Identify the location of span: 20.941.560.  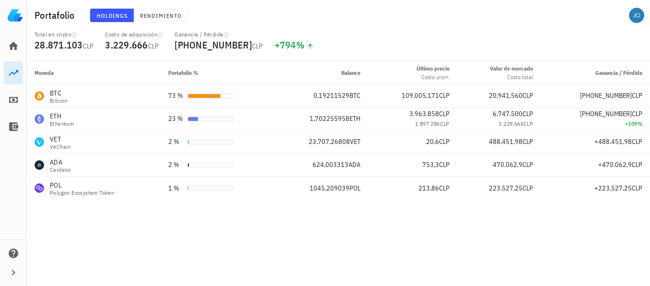
(505, 95).